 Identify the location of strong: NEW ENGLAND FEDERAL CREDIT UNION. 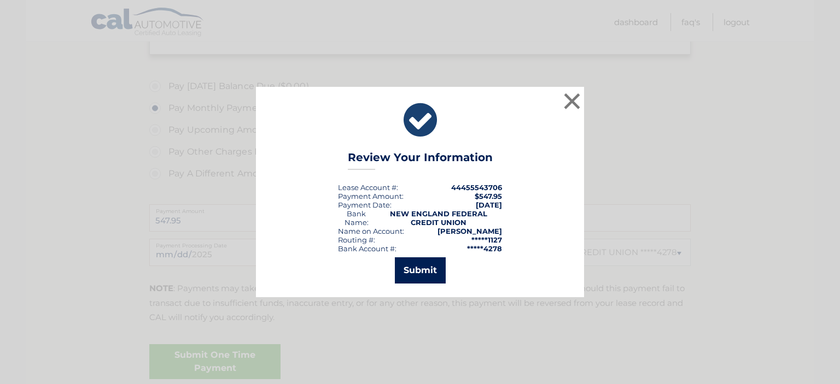
(439, 218).